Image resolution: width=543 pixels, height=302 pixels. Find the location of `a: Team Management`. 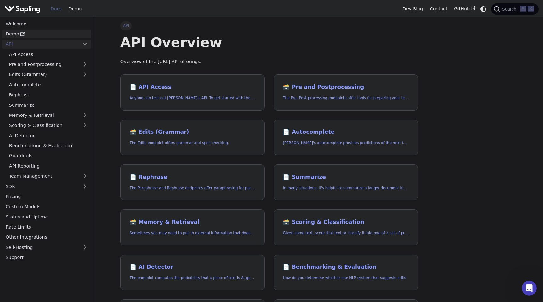

a: Team Management is located at coordinates (48, 176).